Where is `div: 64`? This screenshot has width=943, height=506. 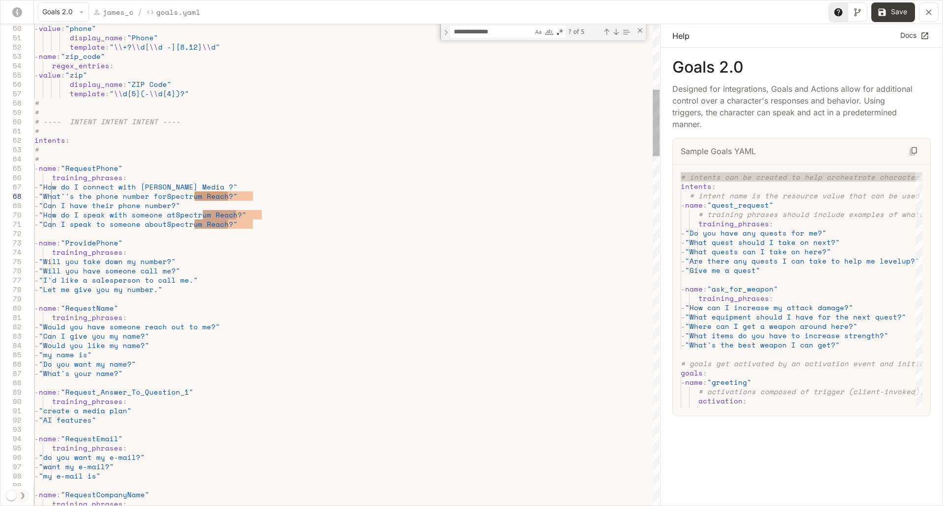 div: 64 is located at coordinates (11, 159).